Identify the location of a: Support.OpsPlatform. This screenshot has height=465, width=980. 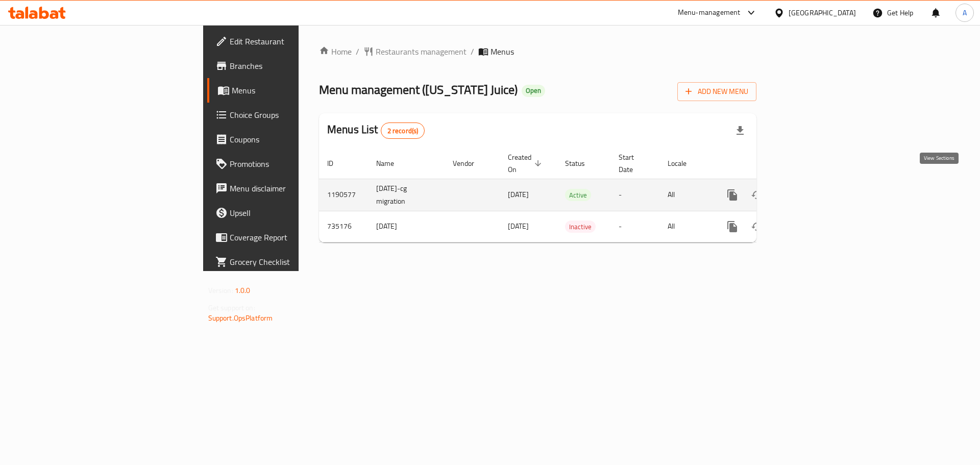
(240, 318).